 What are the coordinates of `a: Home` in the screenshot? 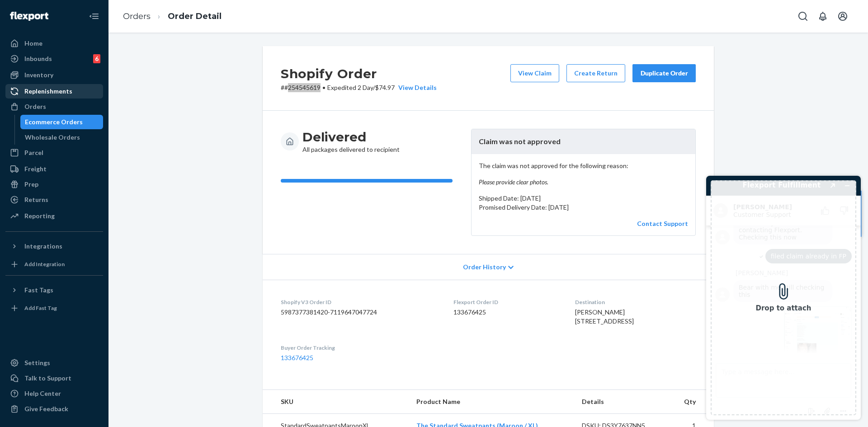 It's located at (54, 43).